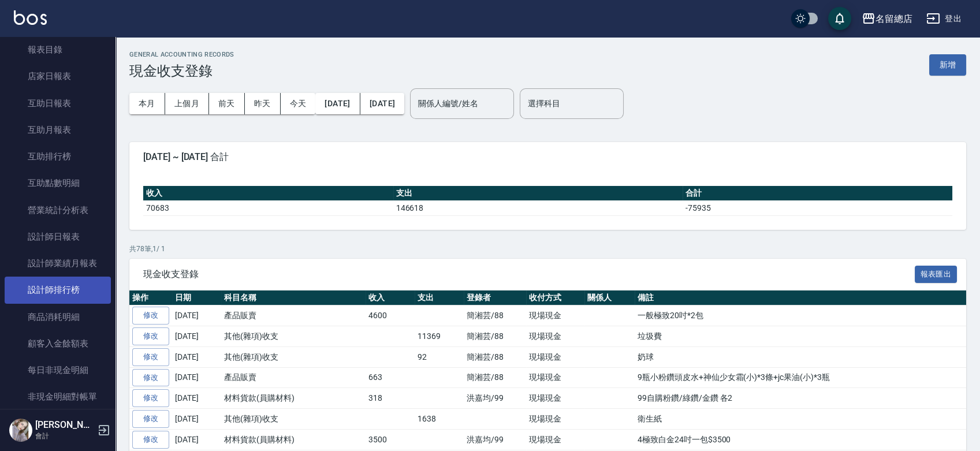 The height and width of the screenshot is (451, 980). I want to click on th: 關係人, so click(610, 298).